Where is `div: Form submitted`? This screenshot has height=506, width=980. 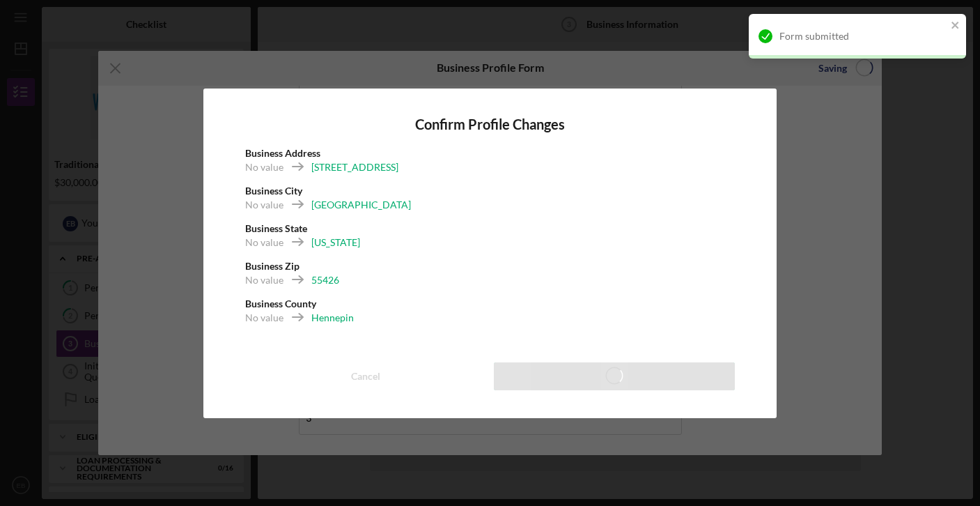
div: Form submitted is located at coordinates (863, 36).